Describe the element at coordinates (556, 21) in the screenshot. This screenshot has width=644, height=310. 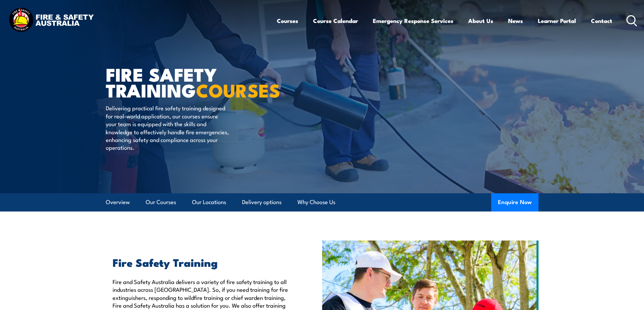
I see `a: Learner Portal` at that location.